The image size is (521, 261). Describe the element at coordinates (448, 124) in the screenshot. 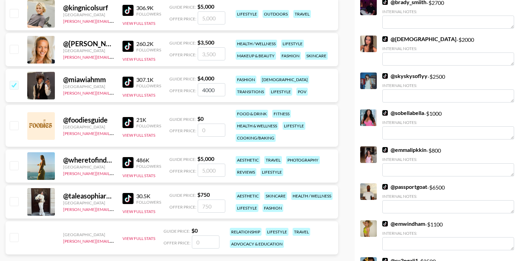

I see `div: - $ 1000` at that location.